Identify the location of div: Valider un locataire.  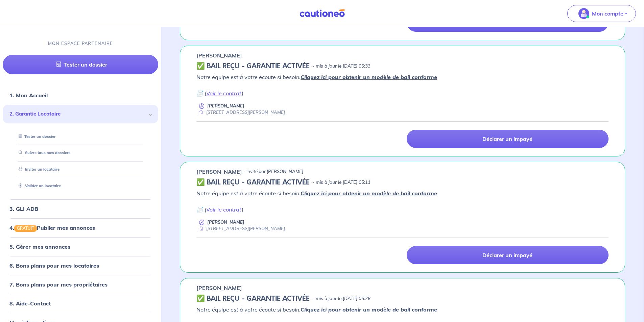
(81, 186).